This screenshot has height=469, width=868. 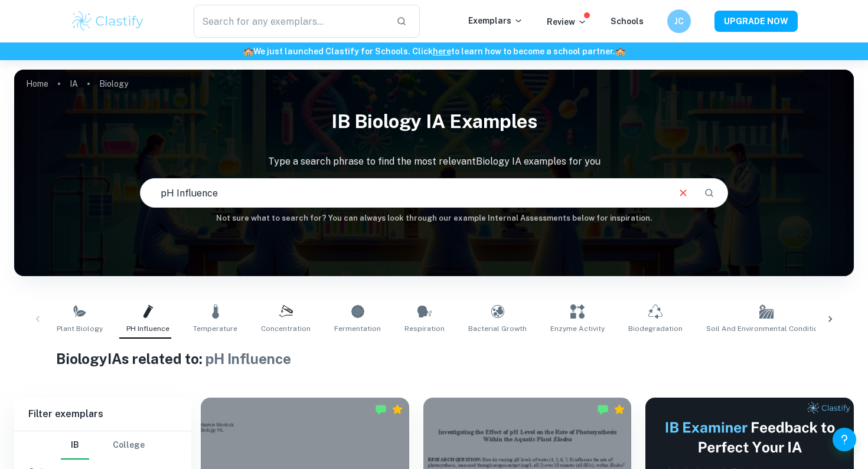 What do you see at coordinates (766, 329) in the screenshot?
I see `span: Soil and Environmental Conditions` at bounding box center [766, 329].